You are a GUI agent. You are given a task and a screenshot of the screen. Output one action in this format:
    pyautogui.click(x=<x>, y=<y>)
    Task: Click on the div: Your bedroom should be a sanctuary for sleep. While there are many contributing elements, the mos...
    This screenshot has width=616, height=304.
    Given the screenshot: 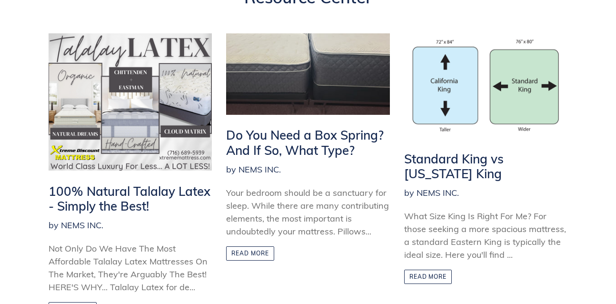 What is the action you would take?
    pyautogui.click(x=308, y=212)
    